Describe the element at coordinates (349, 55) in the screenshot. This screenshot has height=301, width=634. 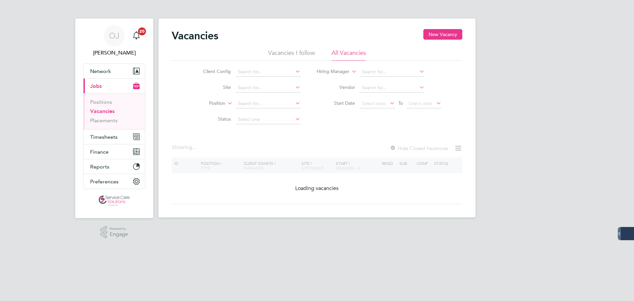
I see `li: All Vacancies` at that location.